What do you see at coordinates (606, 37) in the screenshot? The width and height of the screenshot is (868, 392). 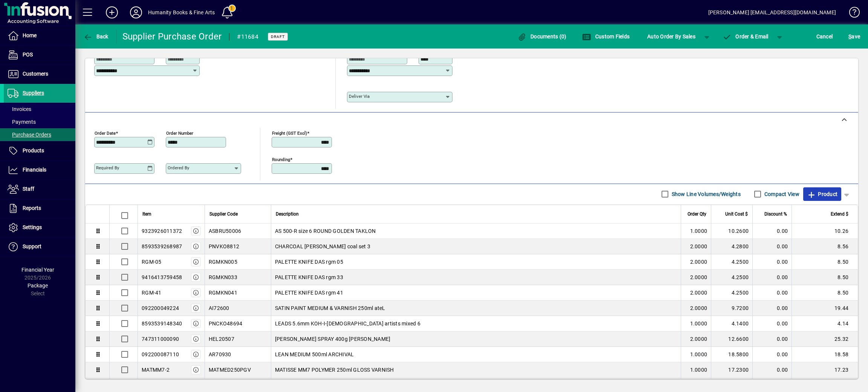 I see `button: Custom Fields` at bounding box center [606, 37].